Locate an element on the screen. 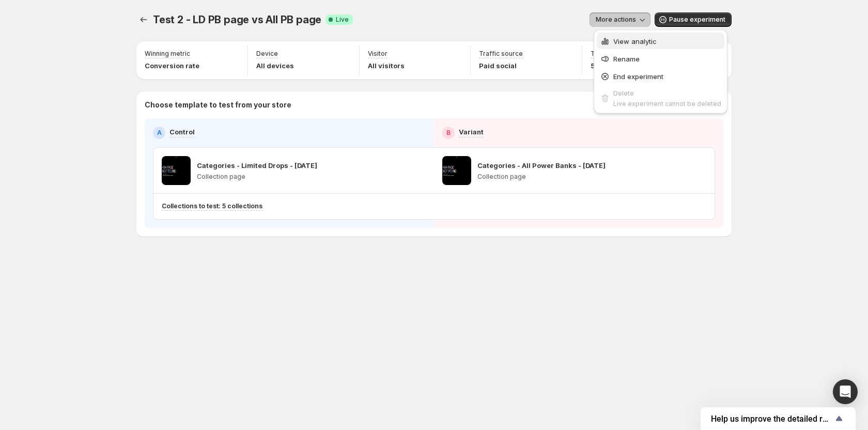 The image size is (868, 430). span: Rename is located at coordinates (626, 59).